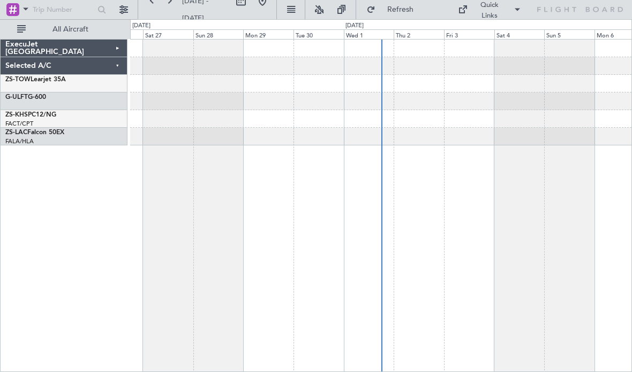  I want to click on button: All Aircraft, so click(64, 29).